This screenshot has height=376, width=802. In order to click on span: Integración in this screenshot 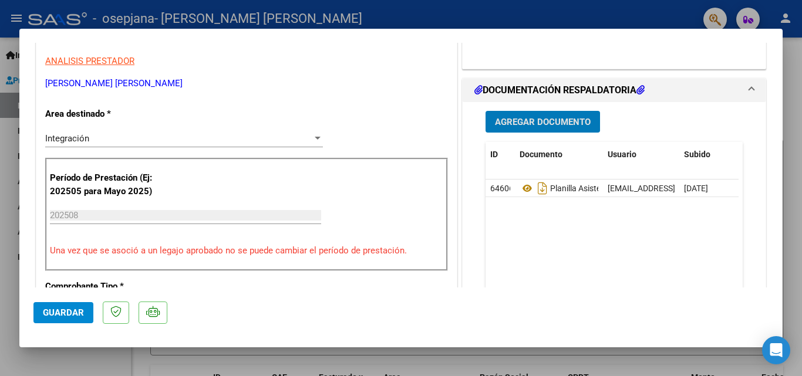, I will do `click(67, 139)`.